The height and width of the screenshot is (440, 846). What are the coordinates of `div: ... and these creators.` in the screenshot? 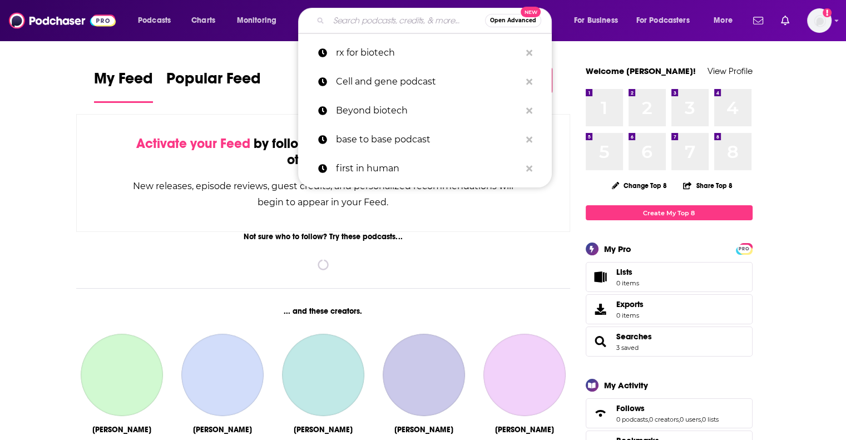 It's located at (323, 311).